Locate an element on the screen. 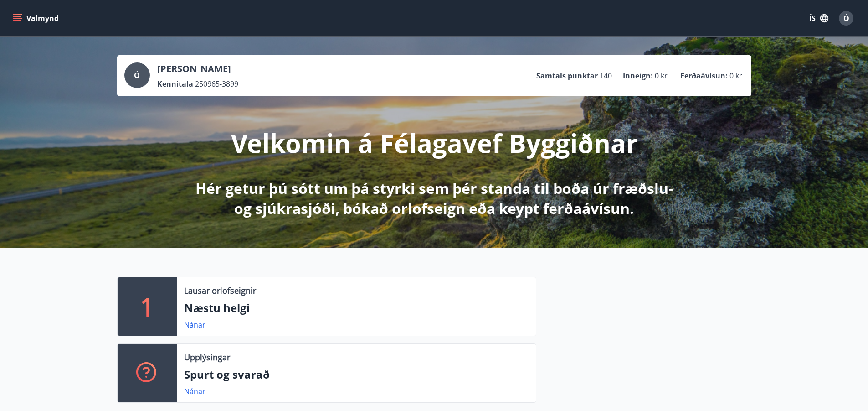  p: Samtals punktar is located at coordinates (567, 75).